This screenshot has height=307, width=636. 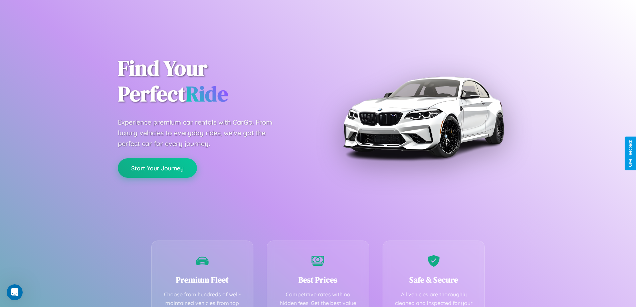 What do you see at coordinates (201, 133) in the screenshot?
I see `p: Experience premium car rentals with CarGo. From luxury vehicles to everyday rides, we've got the ...` at bounding box center [201, 133].